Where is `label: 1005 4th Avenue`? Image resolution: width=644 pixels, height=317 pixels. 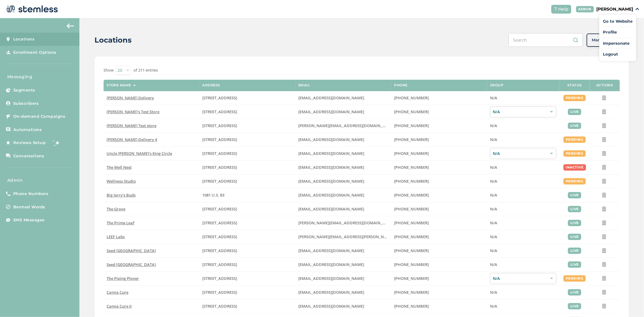
label: 1005 4th Avenue is located at coordinates (247, 167).